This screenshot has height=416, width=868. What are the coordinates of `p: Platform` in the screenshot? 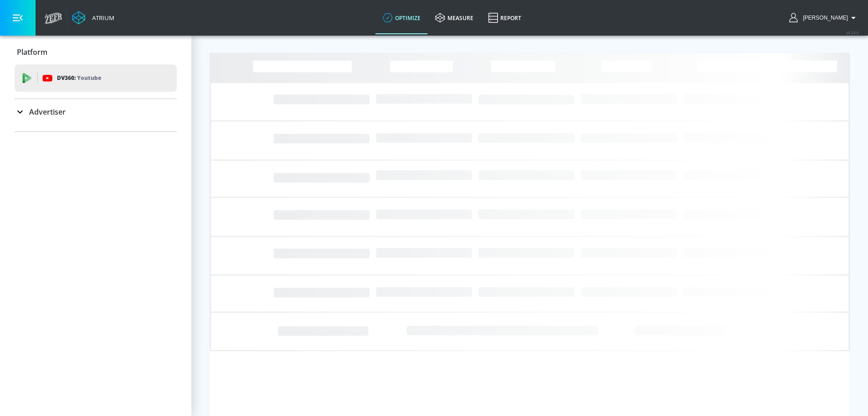 It's located at (32, 52).